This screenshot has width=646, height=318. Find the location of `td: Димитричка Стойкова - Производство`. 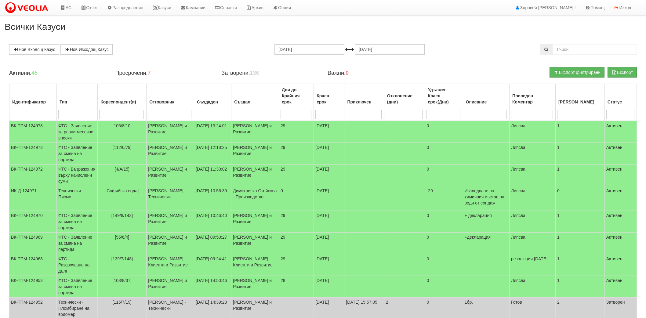

td: Димитричка Стойкова - Производство is located at coordinates (255, 198).